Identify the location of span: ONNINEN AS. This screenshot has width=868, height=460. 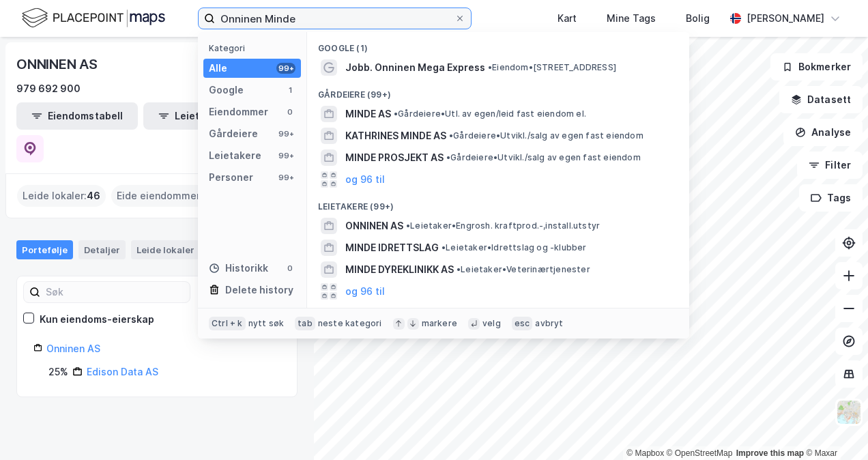
(374, 226).